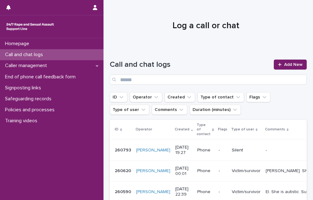 The height and width of the screenshot is (200, 313). I want to click on button: ID, so click(119, 97).